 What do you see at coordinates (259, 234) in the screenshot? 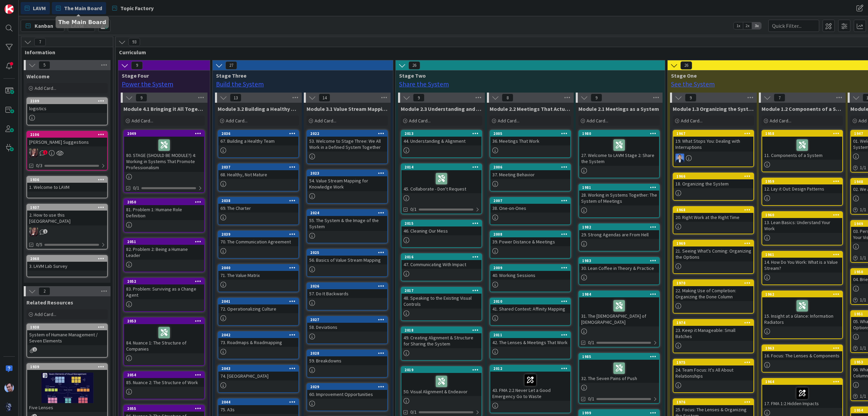
I see `div: 2039` at bounding box center [259, 234].